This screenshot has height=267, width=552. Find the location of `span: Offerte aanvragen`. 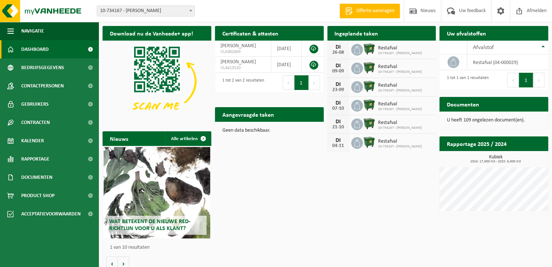

span: Offerte aanvragen is located at coordinates (375, 11).